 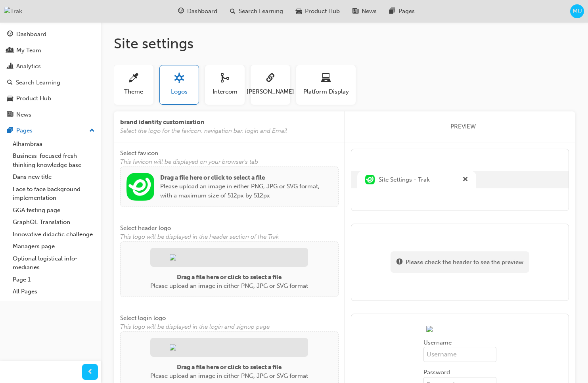 What do you see at coordinates (53, 193) in the screenshot?
I see `a: Face to face background implementation` at bounding box center [53, 193].